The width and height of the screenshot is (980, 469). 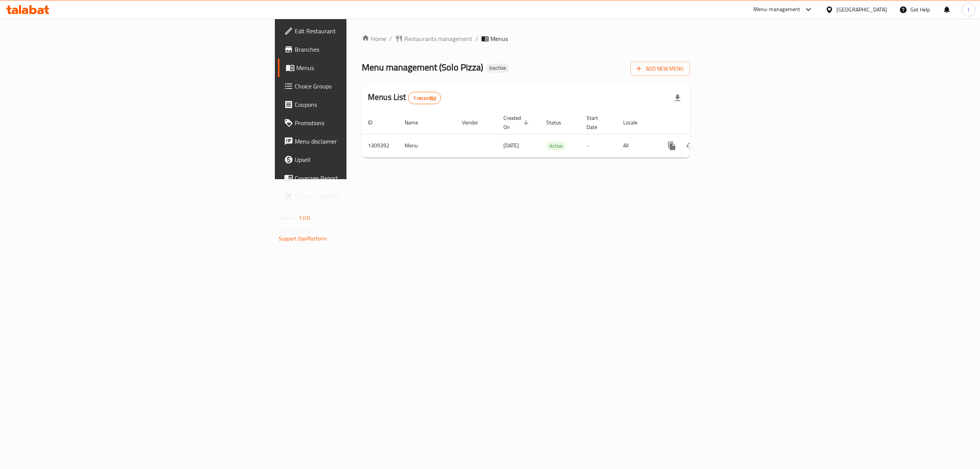 I want to click on nav: breadcrumb, so click(x=525, y=39).